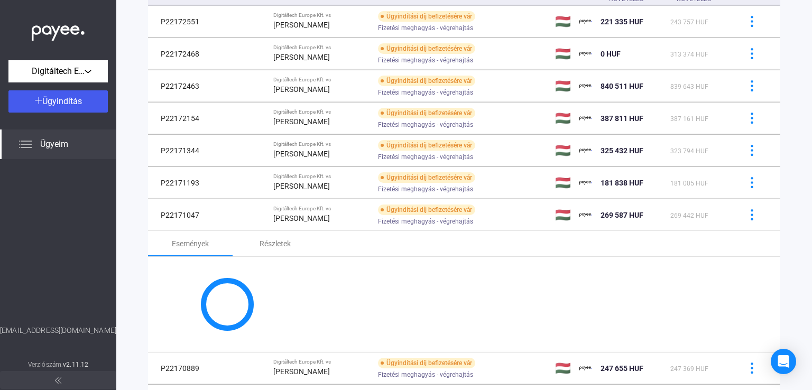 This screenshot has height=390, width=812. I want to click on span: Digitáltech Europe Kft., so click(58, 71).